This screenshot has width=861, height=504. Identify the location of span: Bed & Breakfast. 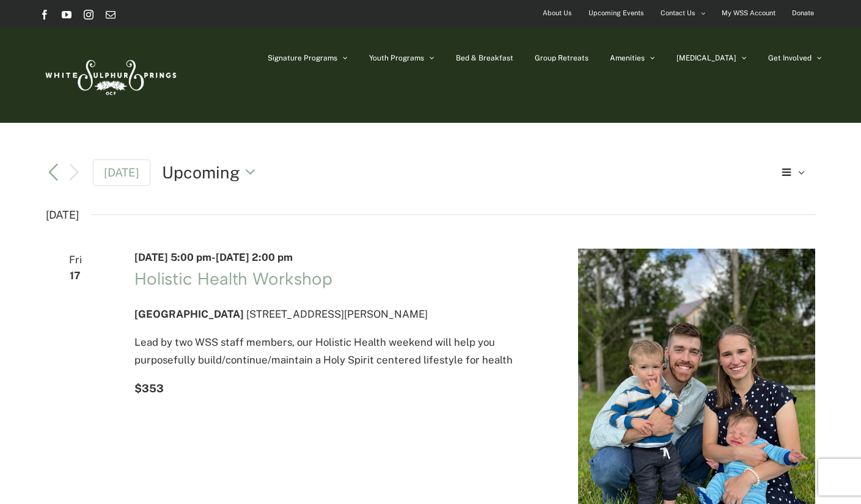
(484, 58).